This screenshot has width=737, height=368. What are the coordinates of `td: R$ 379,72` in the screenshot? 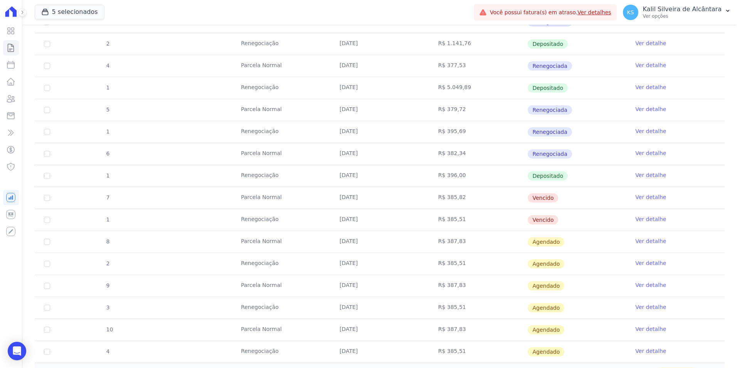 It's located at (478, 110).